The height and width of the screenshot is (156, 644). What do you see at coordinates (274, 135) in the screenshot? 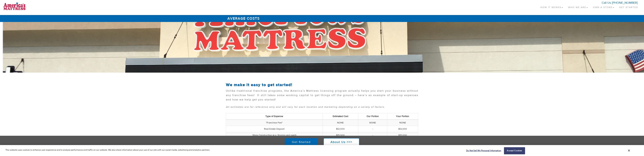
I see `td: Store Construction (e.g. flooring and paint)` at bounding box center [274, 135].